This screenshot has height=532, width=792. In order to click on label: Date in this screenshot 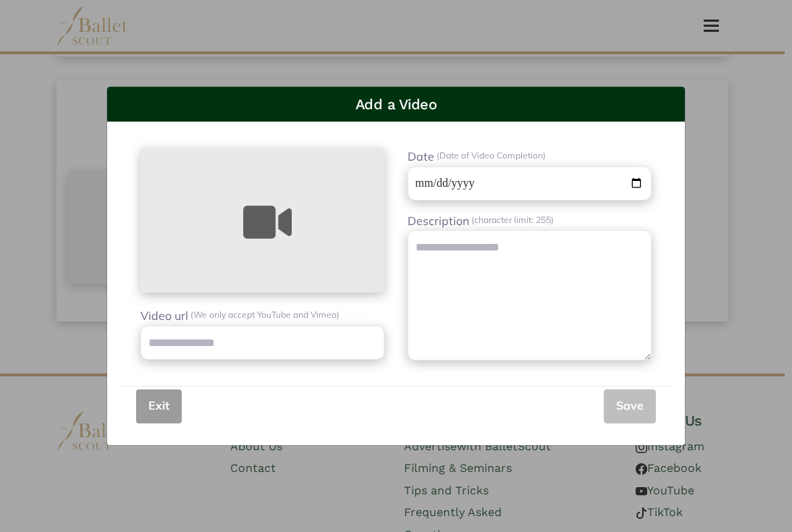, I will do `click(529, 157)`.